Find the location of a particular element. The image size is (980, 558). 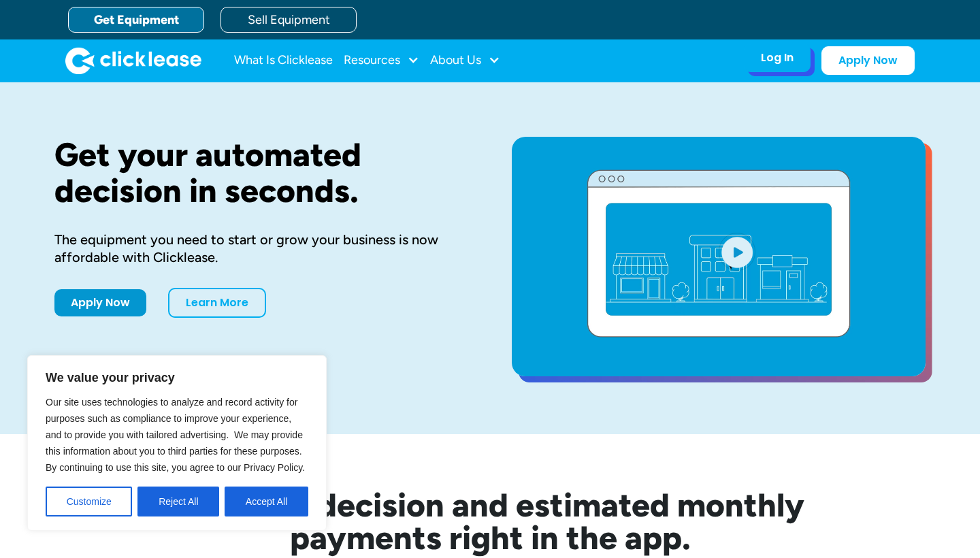

img: Clicklease logo is located at coordinates (133, 60).